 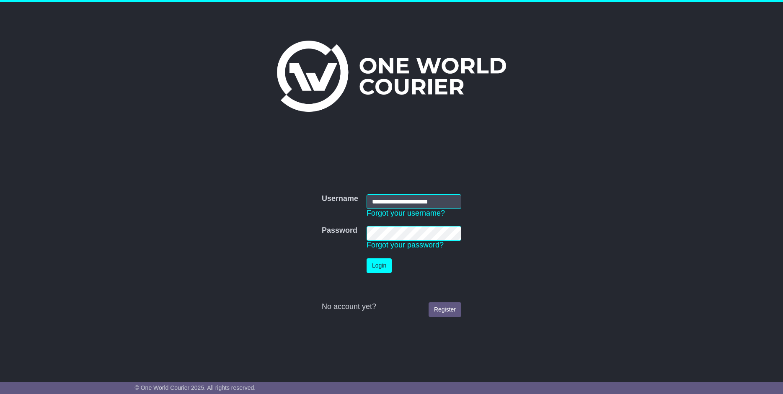 I want to click on a: Register, so click(x=445, y=310).